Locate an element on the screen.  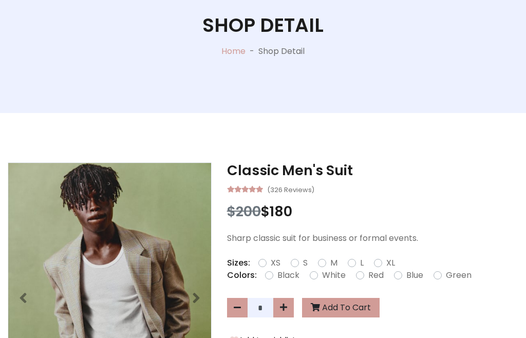
span: 180 is located at coordinates (281, 211).